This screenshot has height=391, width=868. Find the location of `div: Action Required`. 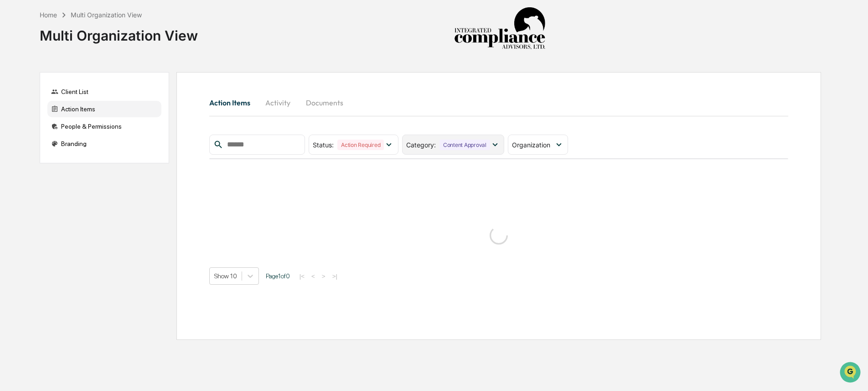

div: Action Required is located at coordinates (361, 144).